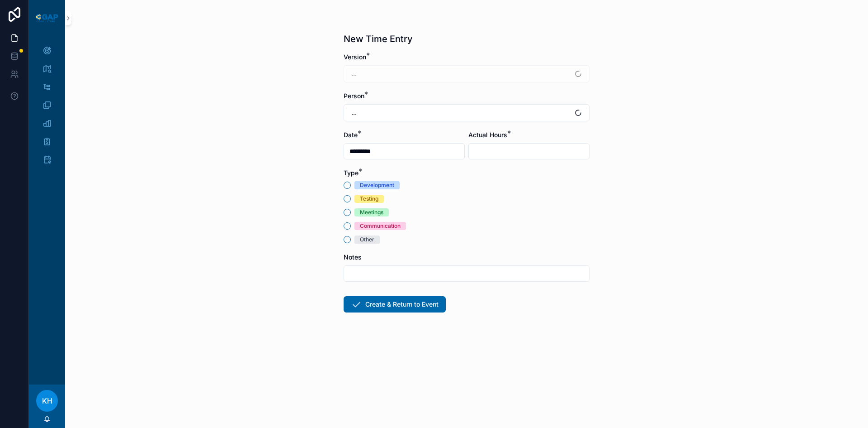 This screenshot has height=428, width=868. I want to click on div: Testing, so click(369, 199).